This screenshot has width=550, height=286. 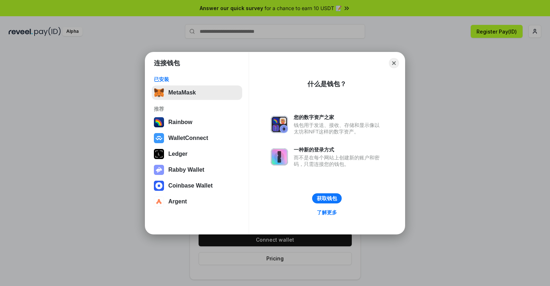 What do you see at coordinates (197, 202) in the screenshot?
I see `button: Argent` at bounding box center [197, 202].